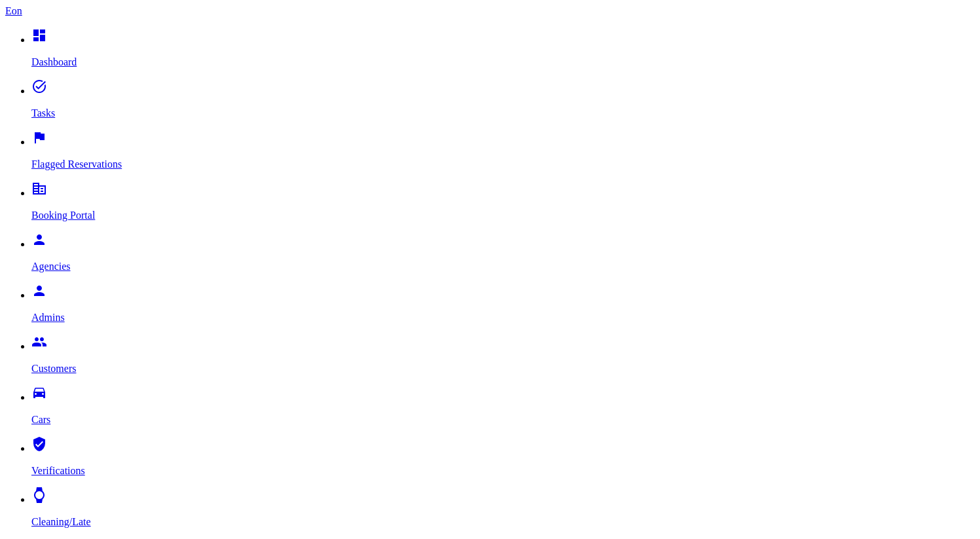 The width and height of the screenshot is (980, 539). I want to click on a: task_alt Tasks, so click(503, 102).